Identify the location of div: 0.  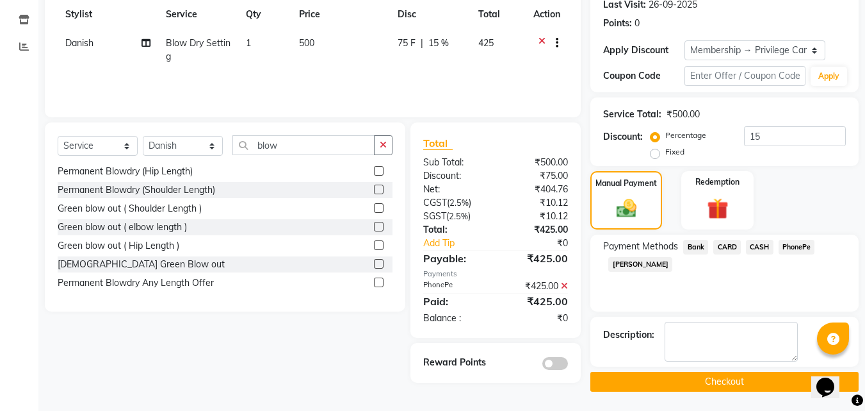
(637, 23).